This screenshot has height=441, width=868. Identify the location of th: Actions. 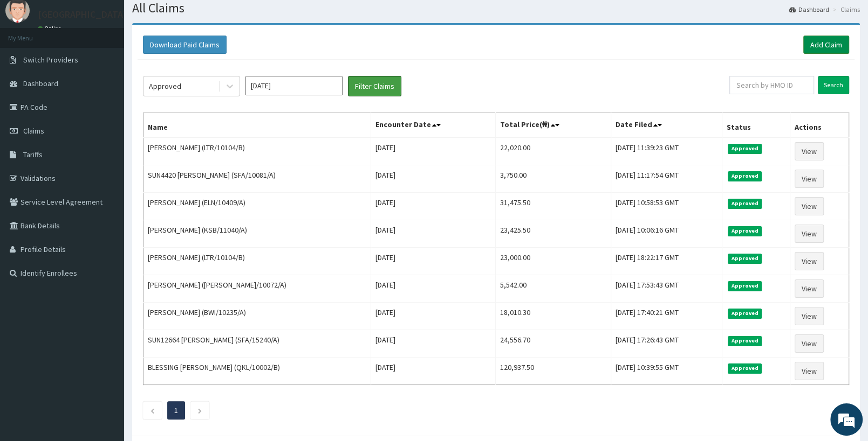
(818, 125).